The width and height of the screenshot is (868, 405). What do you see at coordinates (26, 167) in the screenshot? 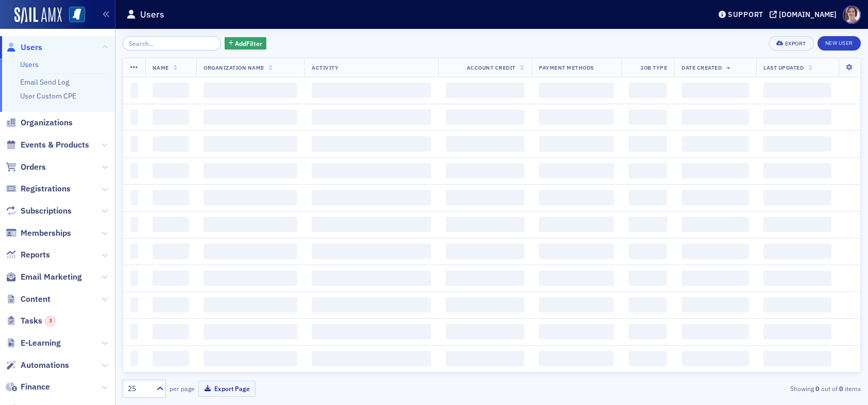
I see `a: Orders` at bounding box center [26, 167].